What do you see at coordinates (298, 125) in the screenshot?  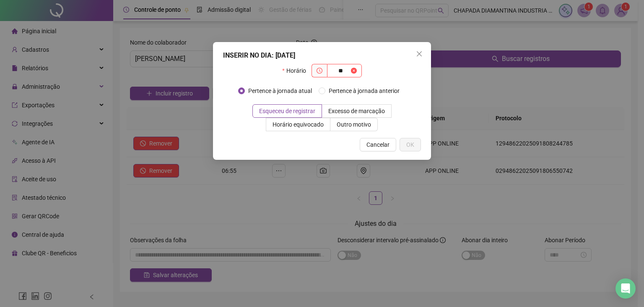 I see `span: Horário equivocado` at bounding box center [298, 125].